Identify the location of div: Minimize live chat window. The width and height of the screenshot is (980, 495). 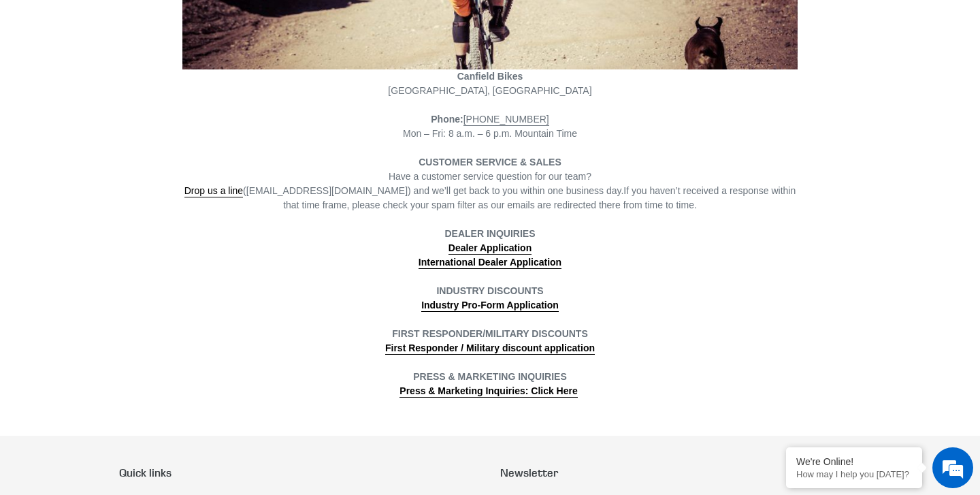
(240, 24).